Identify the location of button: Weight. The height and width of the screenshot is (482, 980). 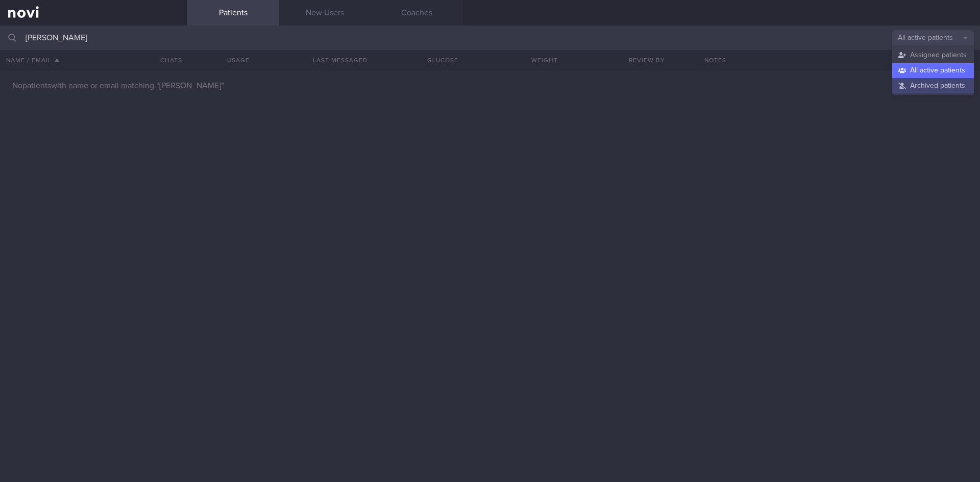
(545, 60).